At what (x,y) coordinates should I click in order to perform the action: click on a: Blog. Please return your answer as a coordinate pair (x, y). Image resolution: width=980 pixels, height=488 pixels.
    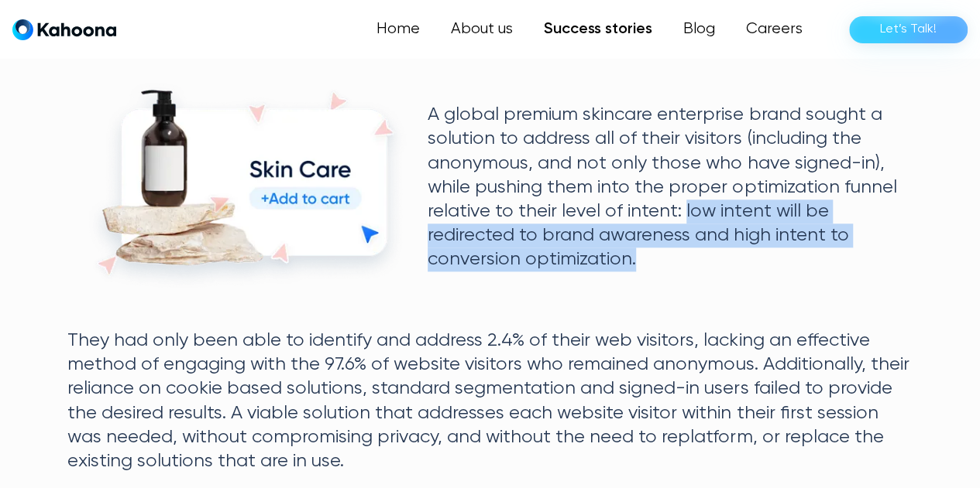
    Looking at the image, I should click on (699, 30).